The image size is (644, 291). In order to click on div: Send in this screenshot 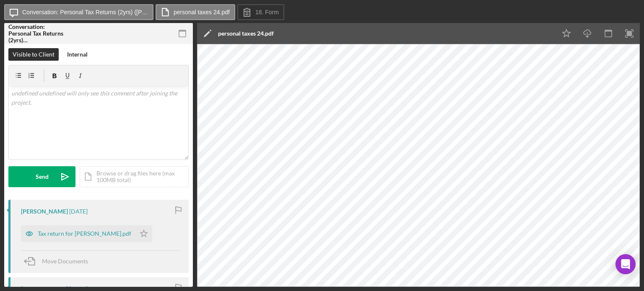, I will do `click(42, 177)`.